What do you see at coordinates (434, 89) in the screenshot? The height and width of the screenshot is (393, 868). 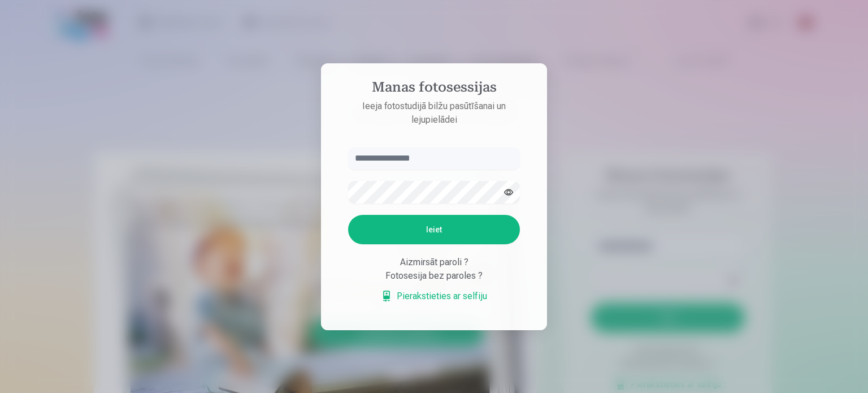 I see `h4: Manas fotosessijas` at bounding box center [434, 89].